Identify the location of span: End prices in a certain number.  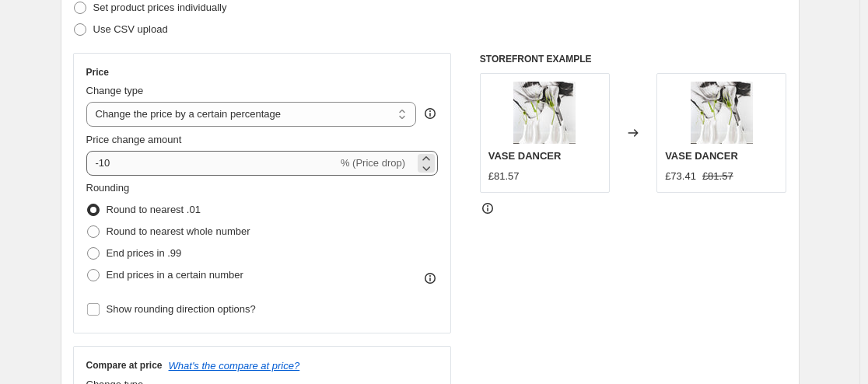
(175, 274).